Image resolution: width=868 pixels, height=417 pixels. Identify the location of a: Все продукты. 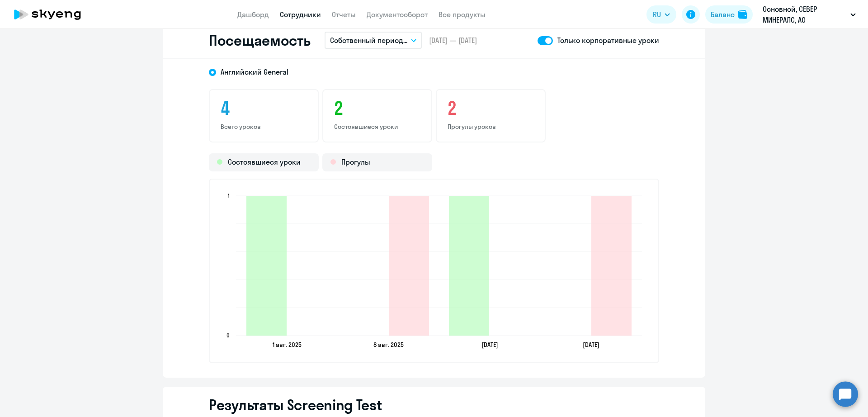
(462, 14).